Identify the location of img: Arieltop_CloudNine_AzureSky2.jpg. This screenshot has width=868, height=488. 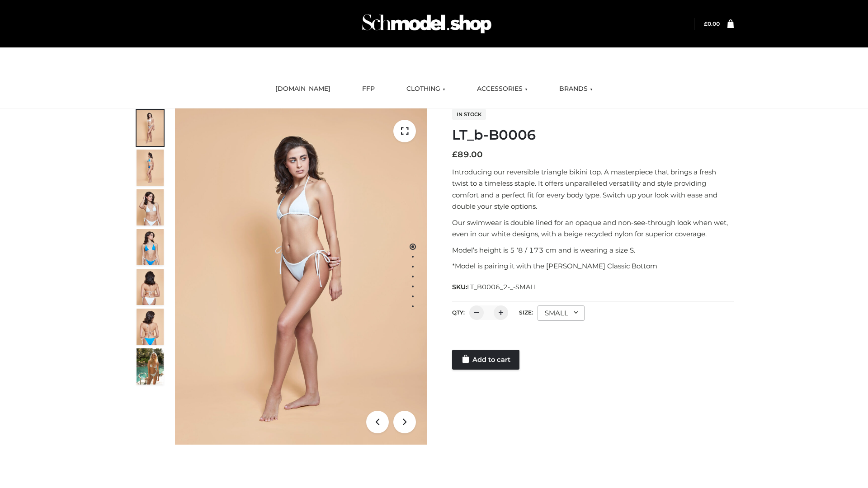
(150, 367).